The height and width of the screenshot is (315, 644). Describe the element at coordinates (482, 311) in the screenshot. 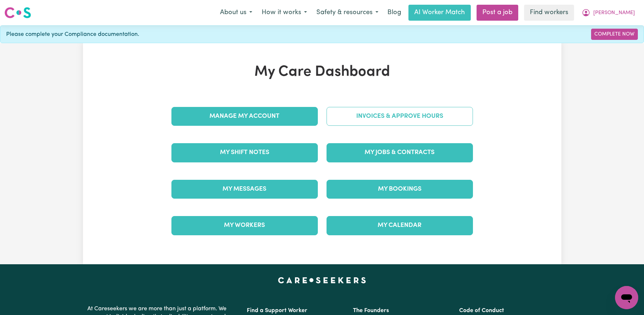

I see `a: Code of Conduct` at that location.